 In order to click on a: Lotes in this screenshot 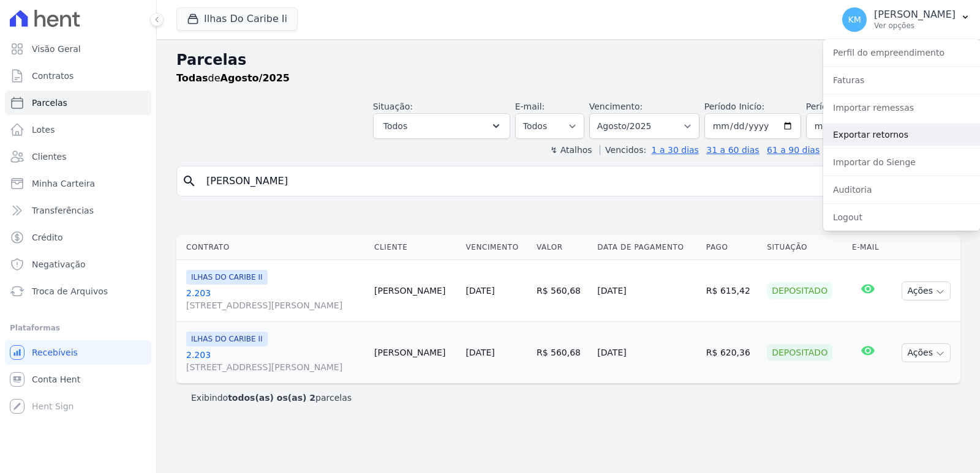, I will do `click(78, 130)`.